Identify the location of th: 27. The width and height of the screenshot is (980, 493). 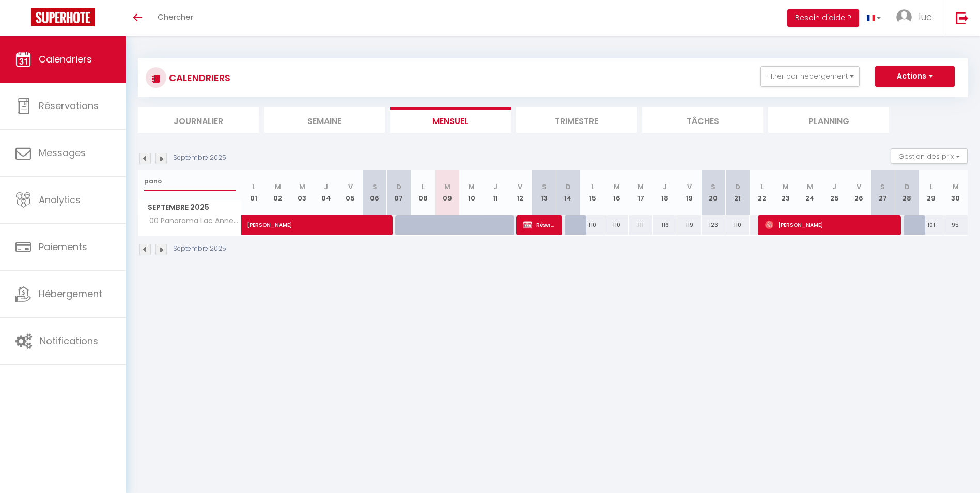
(882, 192).